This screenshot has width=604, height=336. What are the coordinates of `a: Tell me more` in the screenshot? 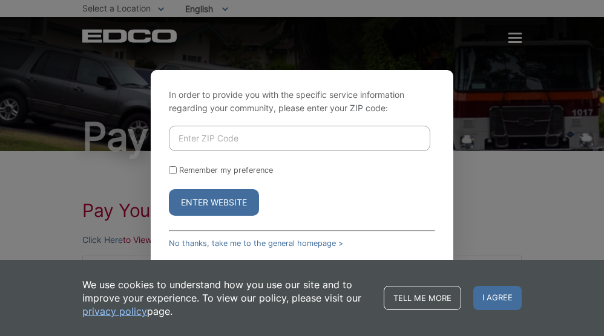 It's located at (422, 298).